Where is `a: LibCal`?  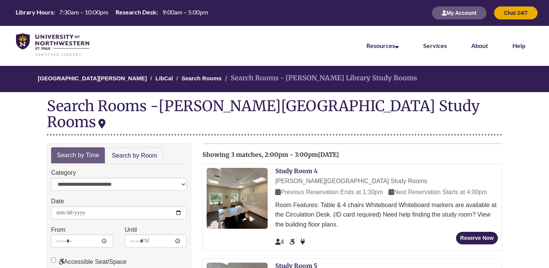
a: LibCal is located at coordinates (164, 78).